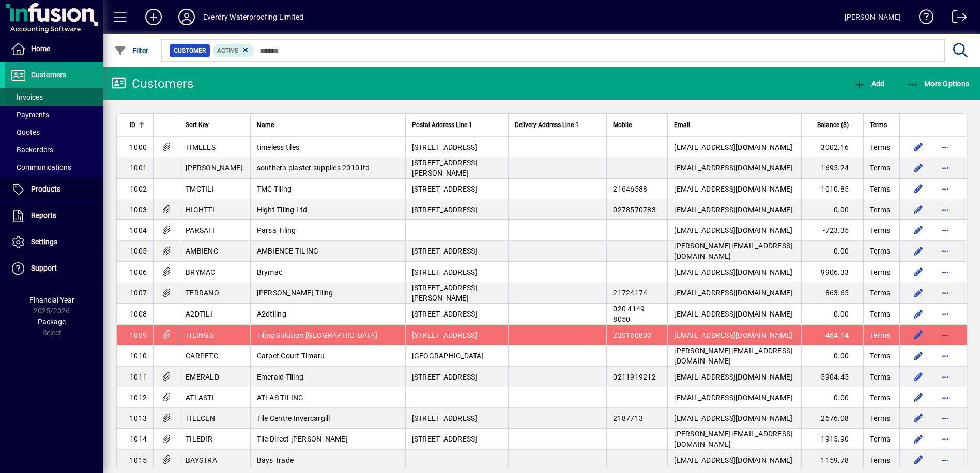 The width and height of the screenshot is (980, 473). I want to click on span: TMC Tiling, so click(274, 189).